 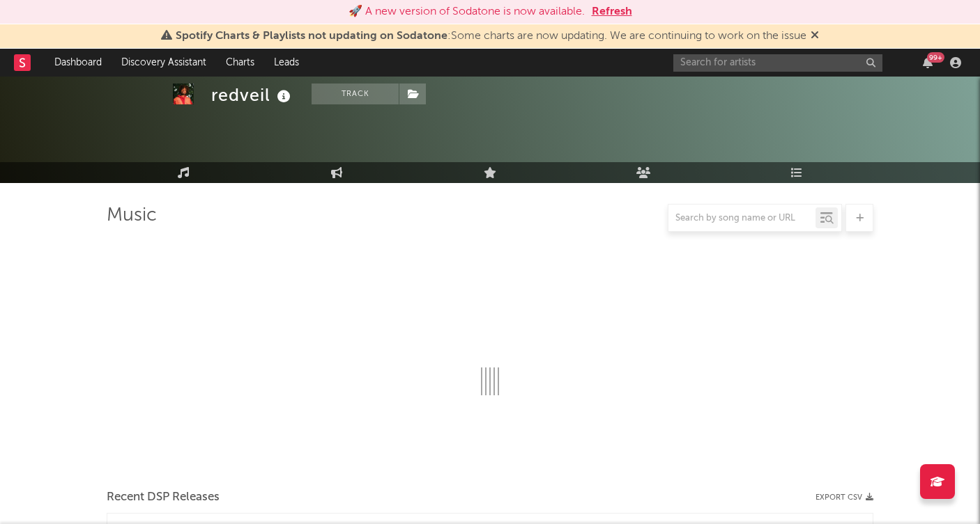 What do you see at coordinates (164, 62) in the screenshot?
I see `a: Discovery Assistant` at bounding box center [164, 62].